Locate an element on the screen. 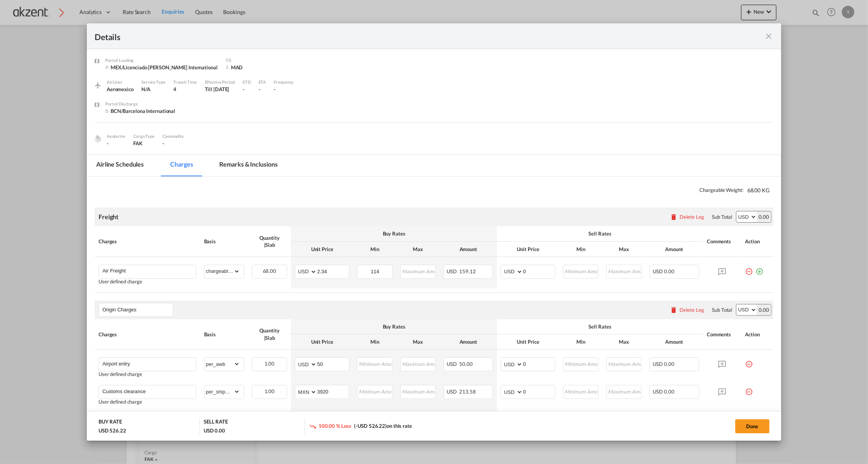 This screenshot has width=868, height=464. div: Port of Discharge is located at coordinates (140, 104).